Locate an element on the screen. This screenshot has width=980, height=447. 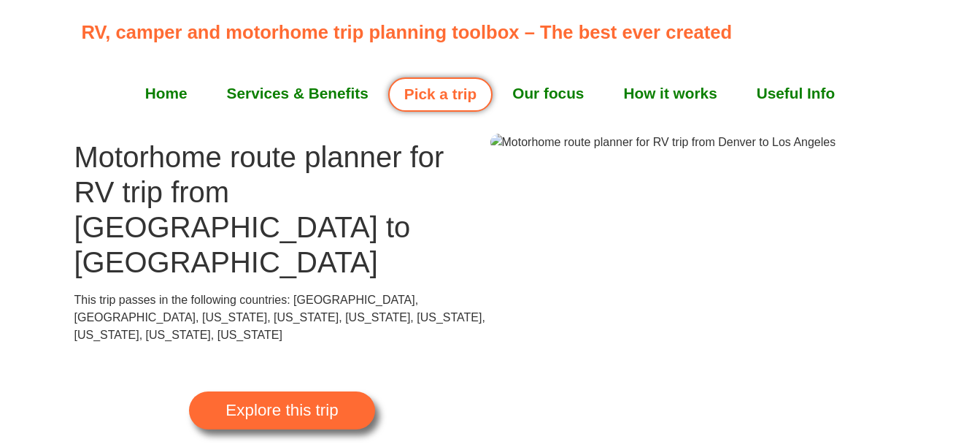
span: Explore this trip is located at coordinates (282, 410).